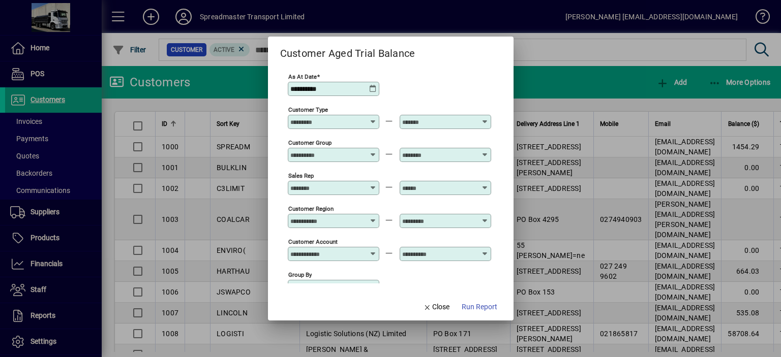 The width and height of the screenshot is (781, 357). Describe the element at coordinates (308, 110) in the screenshot. I see `mat-label: Customer Type` at that location.